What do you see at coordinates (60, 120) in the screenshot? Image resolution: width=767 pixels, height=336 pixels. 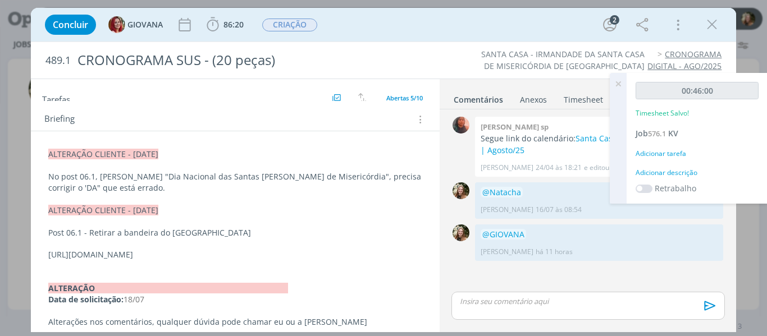 I see `span: Briefing` at bounding box center [60, 120].